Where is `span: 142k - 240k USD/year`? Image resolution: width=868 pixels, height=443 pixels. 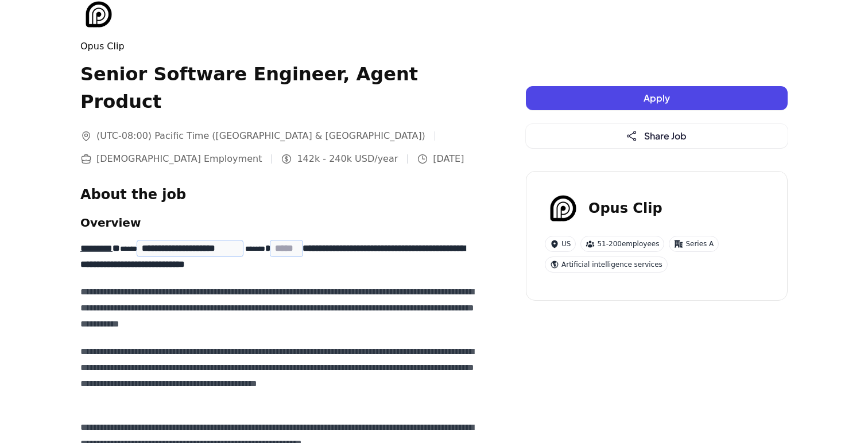
span: 142k - 240k USD/year is located at coordinates (347, 159).